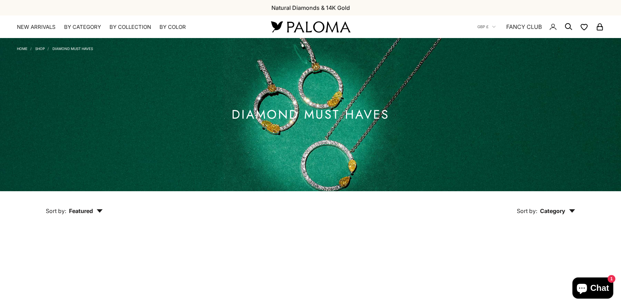 The image size is (621, 306). What do you see at coordinates (136, 27) in the screenshot?
I see `nav: Primary navigation` at bounding box center [136, 27].